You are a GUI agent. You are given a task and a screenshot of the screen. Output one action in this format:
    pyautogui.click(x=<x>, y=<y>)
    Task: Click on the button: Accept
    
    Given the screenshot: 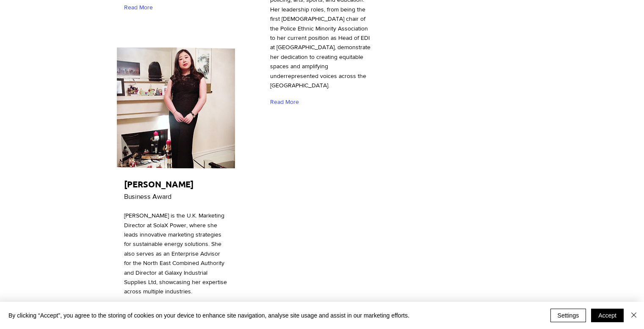 What is the action you would take?
    pyautogui.click(x=607, y=315)
    